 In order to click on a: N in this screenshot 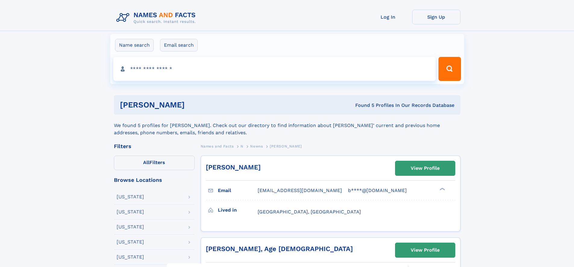, I will do `click(242, 146)`.